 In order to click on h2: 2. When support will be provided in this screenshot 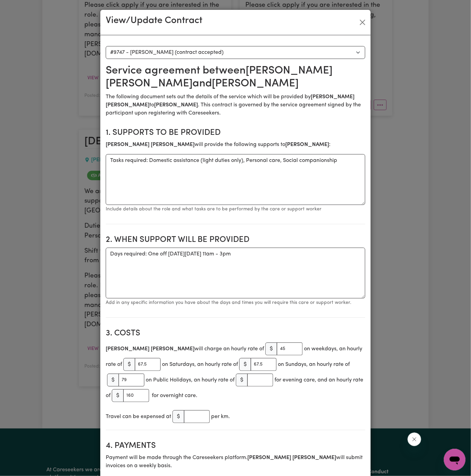, I will do `click(236, 240)`.